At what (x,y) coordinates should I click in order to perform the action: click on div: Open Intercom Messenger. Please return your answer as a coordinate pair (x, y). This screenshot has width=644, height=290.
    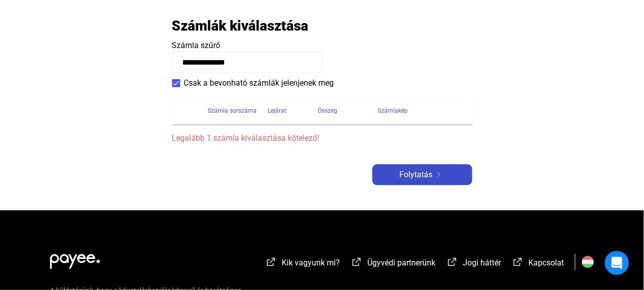
    Looking at the image, I should click on (617, 263).